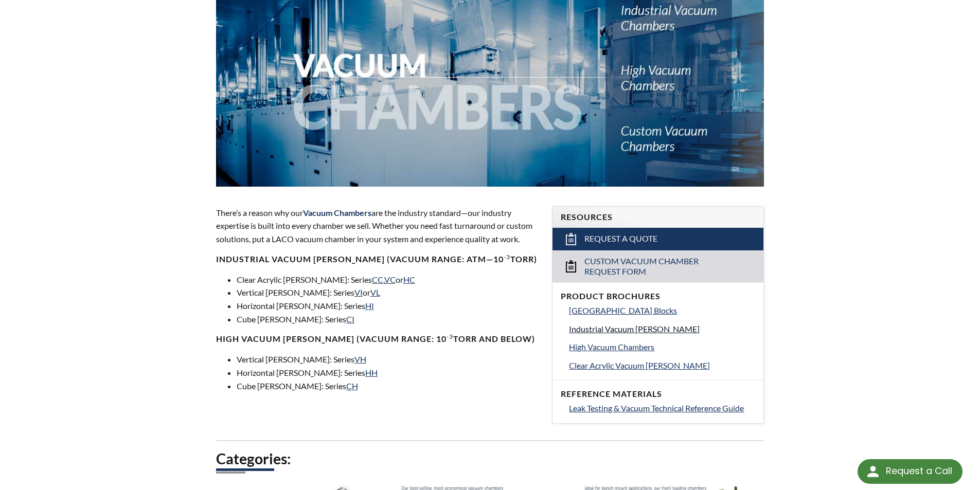  What do you see at coordinates (360, 359) in the screenshot?
I see `a: VH` at bounding box center [360, 359].